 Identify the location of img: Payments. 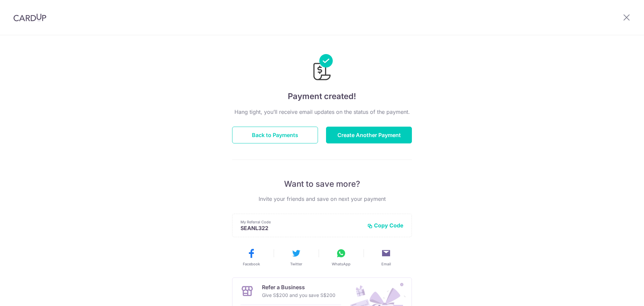
(322, 68).